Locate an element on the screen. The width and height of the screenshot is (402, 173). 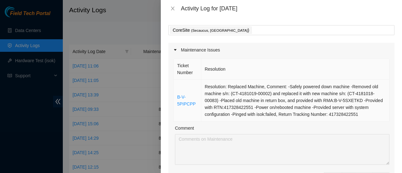
span: caret-right is located at coordinates (175, 50).